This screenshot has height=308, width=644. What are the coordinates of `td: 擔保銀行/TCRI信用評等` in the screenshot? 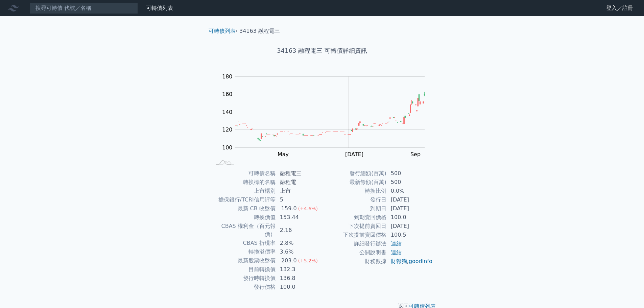 It's located at (244, 200).